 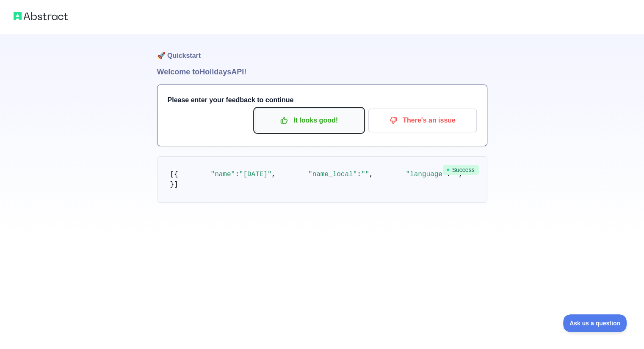 I want to click on h1: 🚀 Quickstart, so click(x=322, y=50).